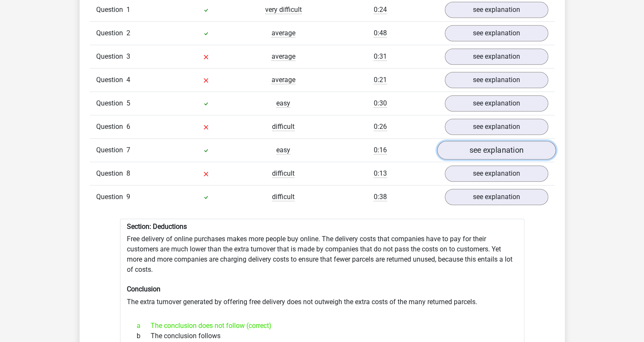 The width and height of the screenshot is (644, 342). What do you see at coordinates (144, 336) in the screenshot?
I see `span: b` at bounding box center [144, 336].